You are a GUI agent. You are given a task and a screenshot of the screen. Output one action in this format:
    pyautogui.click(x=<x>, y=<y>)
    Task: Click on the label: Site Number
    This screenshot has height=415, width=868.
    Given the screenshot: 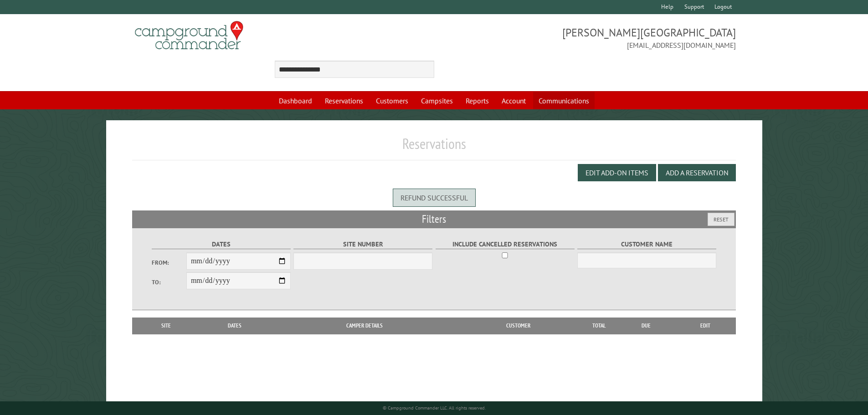 What is the action you would take?
    pyautogui.click(x=363, y=245)
    